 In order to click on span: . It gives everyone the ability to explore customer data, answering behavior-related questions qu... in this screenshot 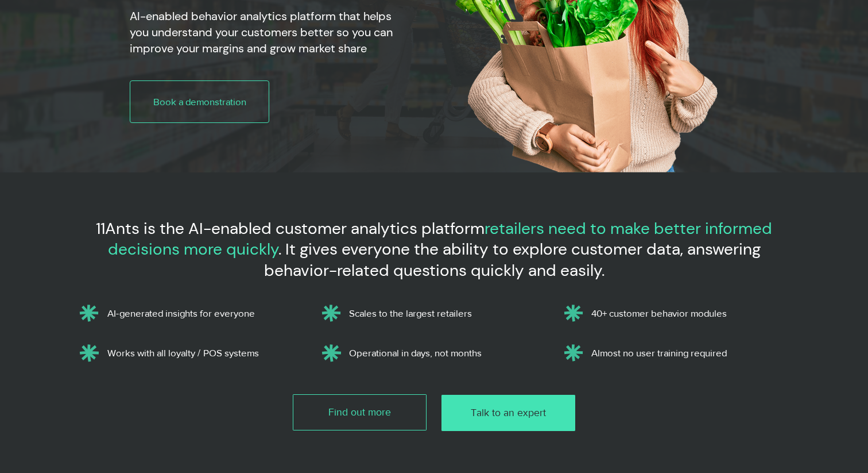, I will do `click(512, 259)`.